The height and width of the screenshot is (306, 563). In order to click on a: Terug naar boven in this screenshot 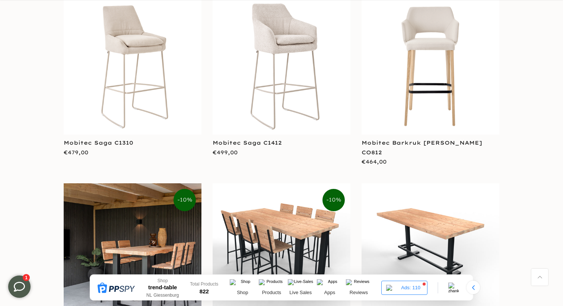, I will do `click(540, 277)`.